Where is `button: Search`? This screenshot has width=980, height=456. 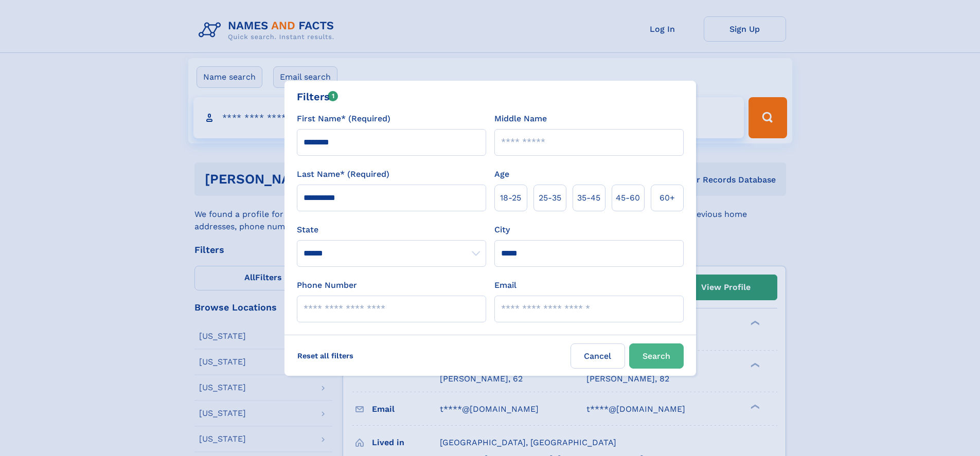
button: Search is located at coordinates (656, 356).